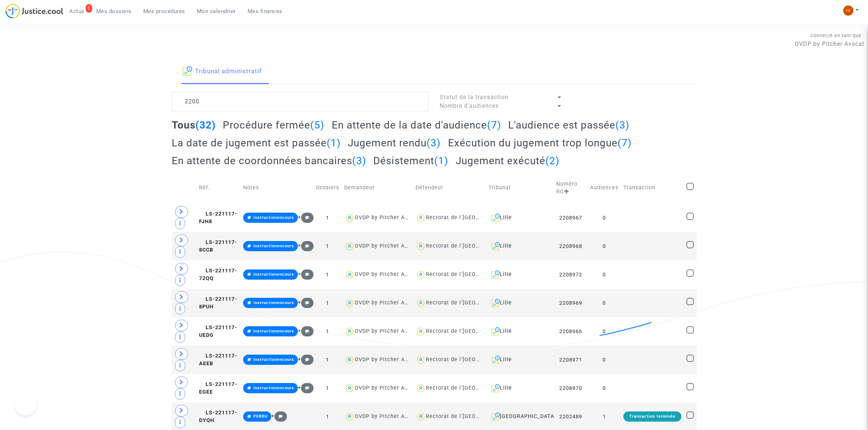  I want to click on span: (5), so click(317, 125).